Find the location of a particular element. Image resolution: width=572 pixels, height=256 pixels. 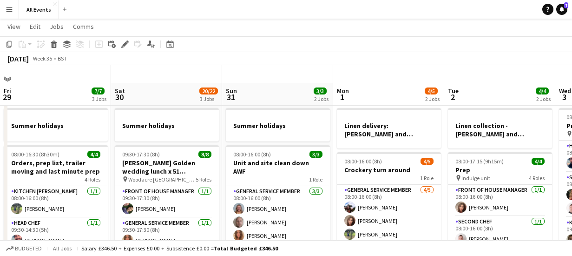

span: 30 is located at coordinates (119, 97).